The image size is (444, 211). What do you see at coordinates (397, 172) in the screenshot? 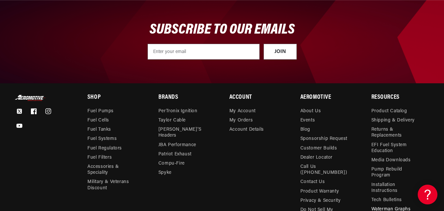
I see `a: Pump Rebuild Program` at bounding box center [397, 172].